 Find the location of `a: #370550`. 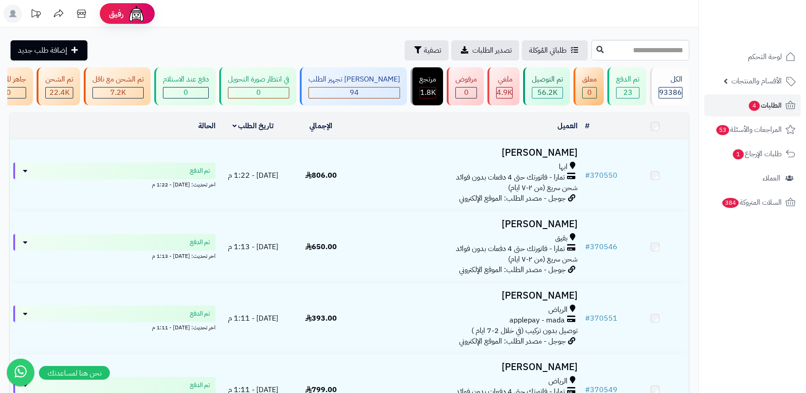

a: #370550 is located at coordinates (601, 175).